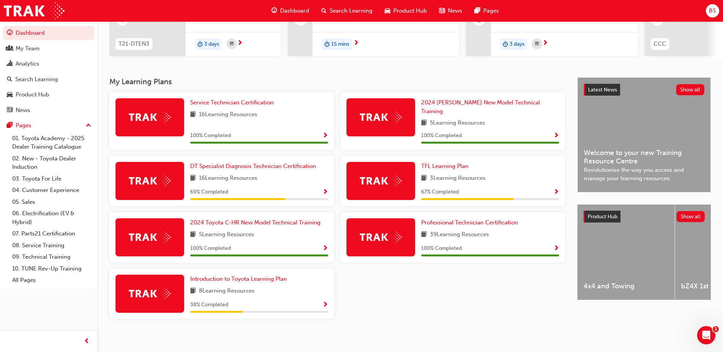  Describe the element at coordinates (405, 11) in the screenshot. I see `a: car-iconProduct Hub` at that location.